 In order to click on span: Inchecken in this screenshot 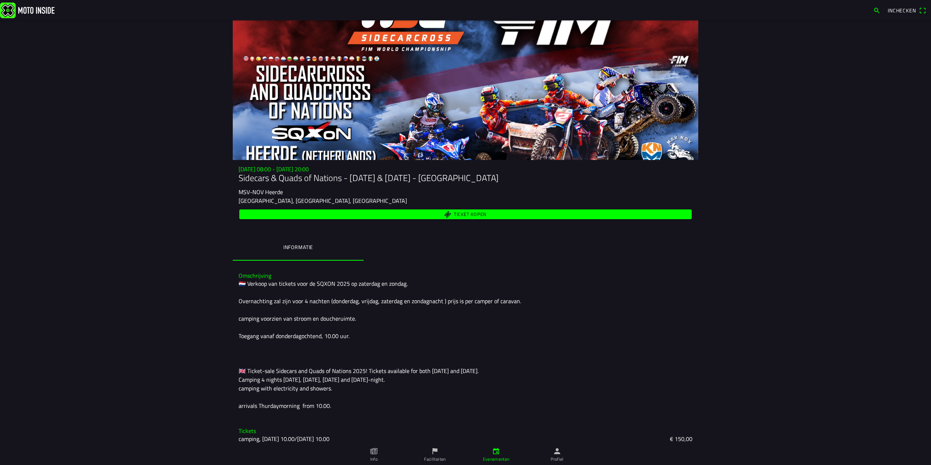, I will do `click(902, 10)`.